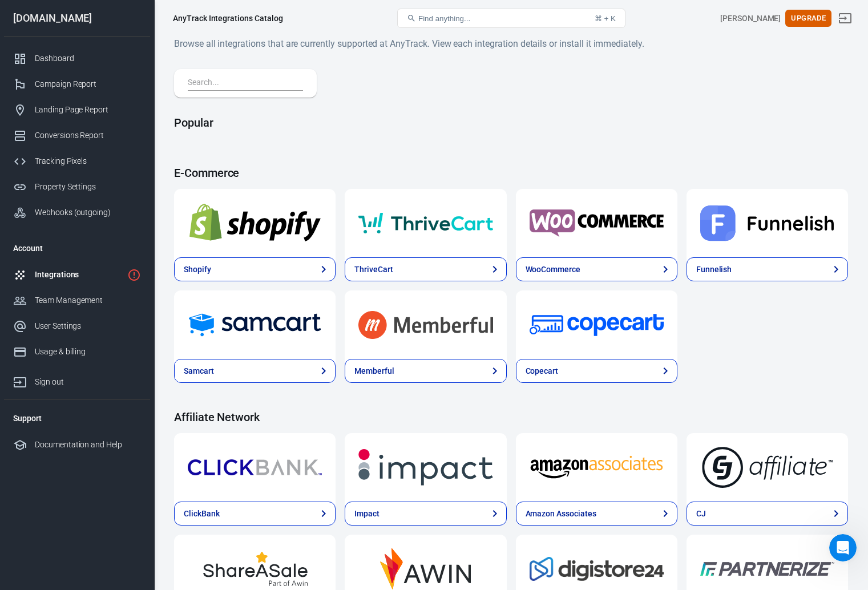 This screenshot has height=590, width=868. What do you see at coordinates (134, 275) in the screenshot?
I see `svg: 1 networks not verified yet` at bounding box center [134, 275].